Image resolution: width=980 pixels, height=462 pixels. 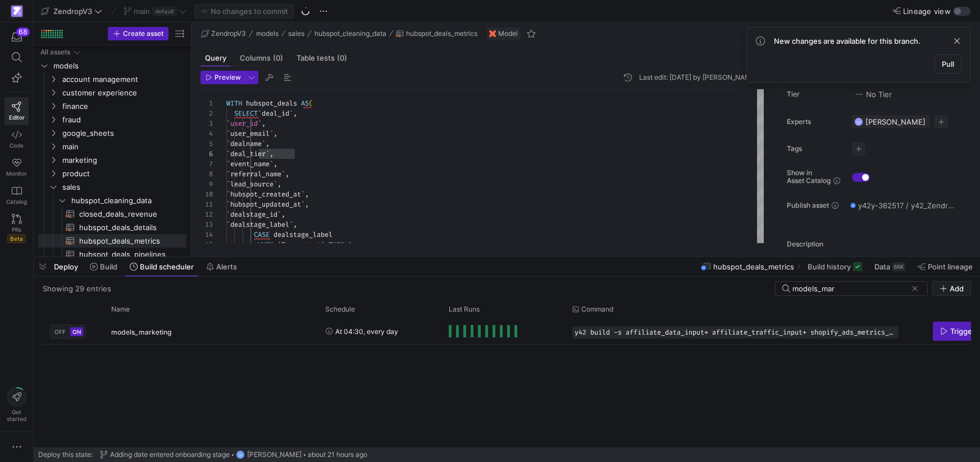 What do you see at coordinates (123, 187) in the screenshot?
I see `span: sales` at bounding box center [123, 187].